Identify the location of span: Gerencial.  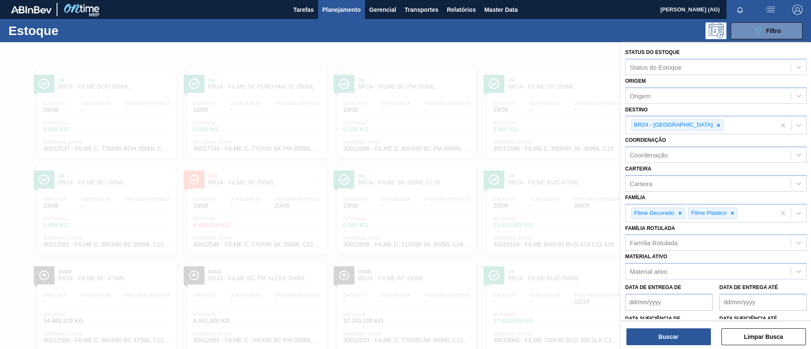
(383, 10).